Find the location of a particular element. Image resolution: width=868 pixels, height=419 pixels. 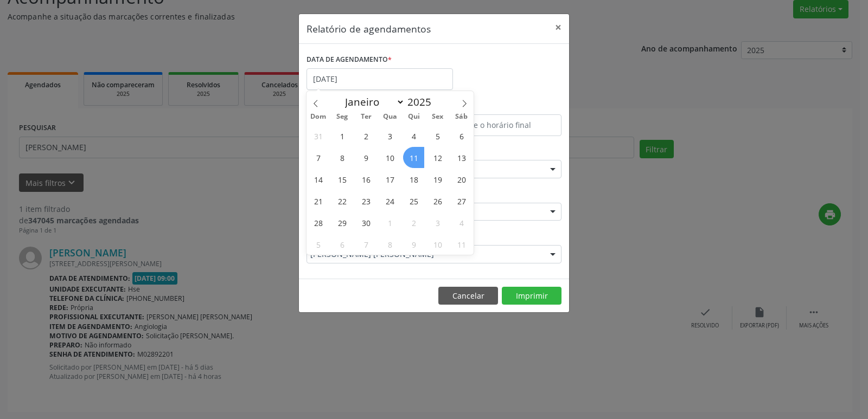

span: Qua is located at coordinates (390, 117).